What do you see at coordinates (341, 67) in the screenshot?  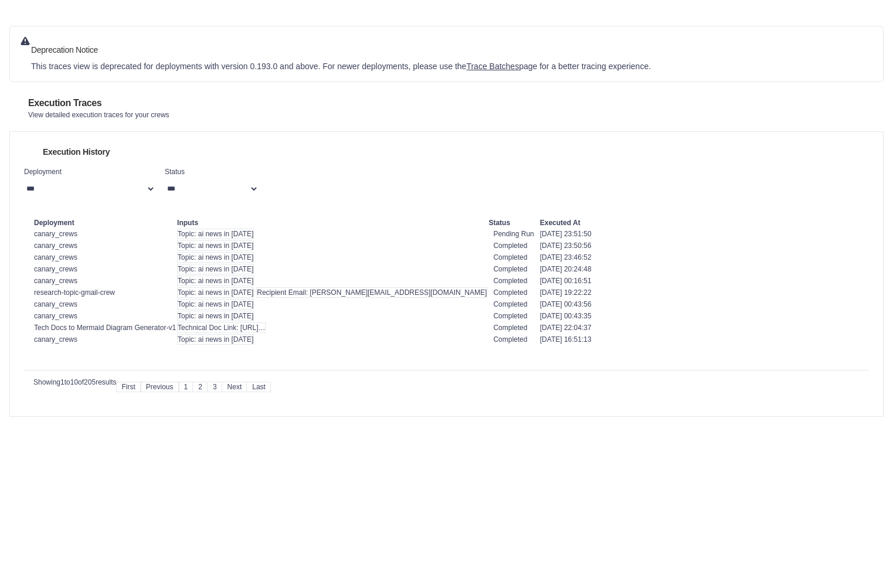 I see `p: This traces view is deprecated for deployments with version 0.193.0 and above. For newer deployme...` at bounding box center [341, 67].